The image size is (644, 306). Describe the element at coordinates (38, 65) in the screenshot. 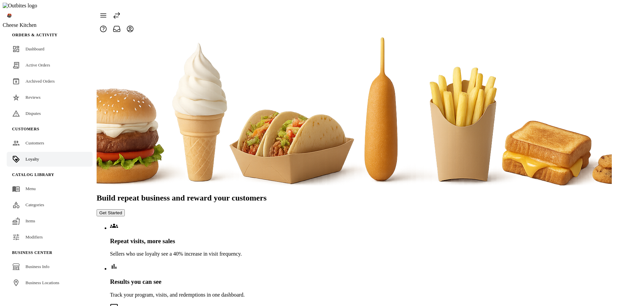

I see `span: Active Orders` at that location.